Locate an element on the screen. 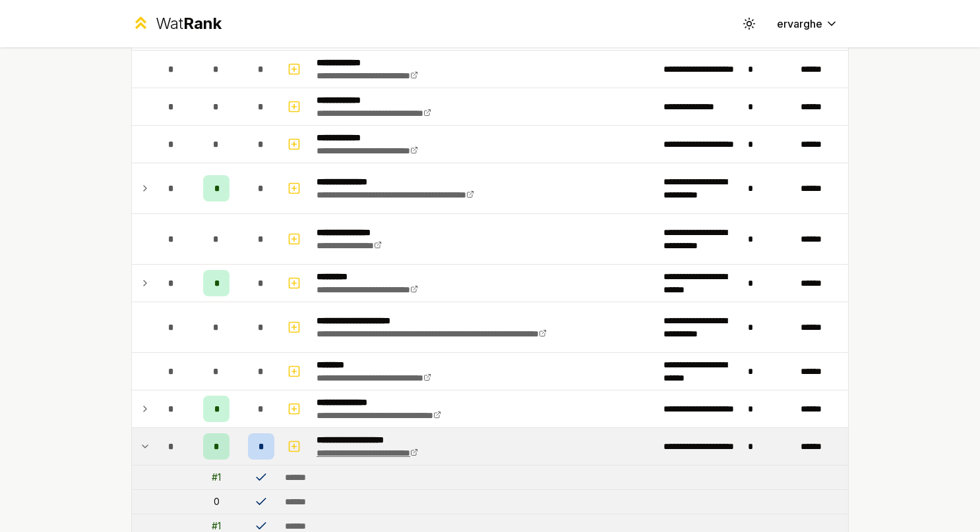  button: ervarghe is located at coordinates (807, 24).